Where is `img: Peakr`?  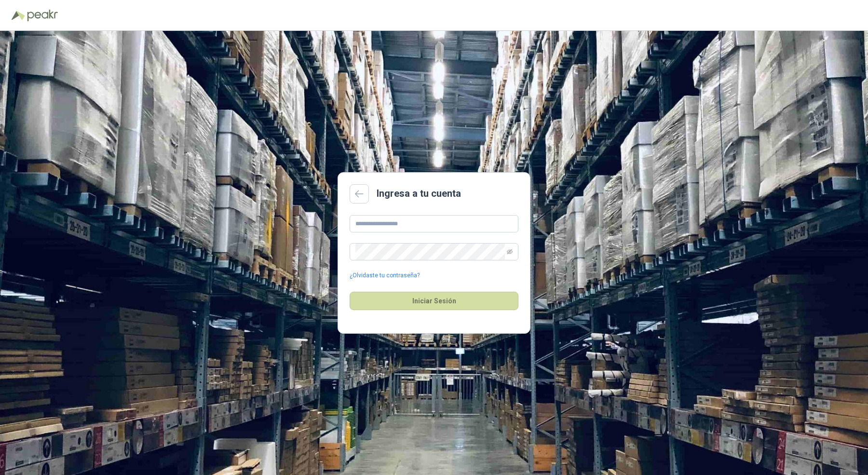 img: Peakr is located at coordinates (43, 16).